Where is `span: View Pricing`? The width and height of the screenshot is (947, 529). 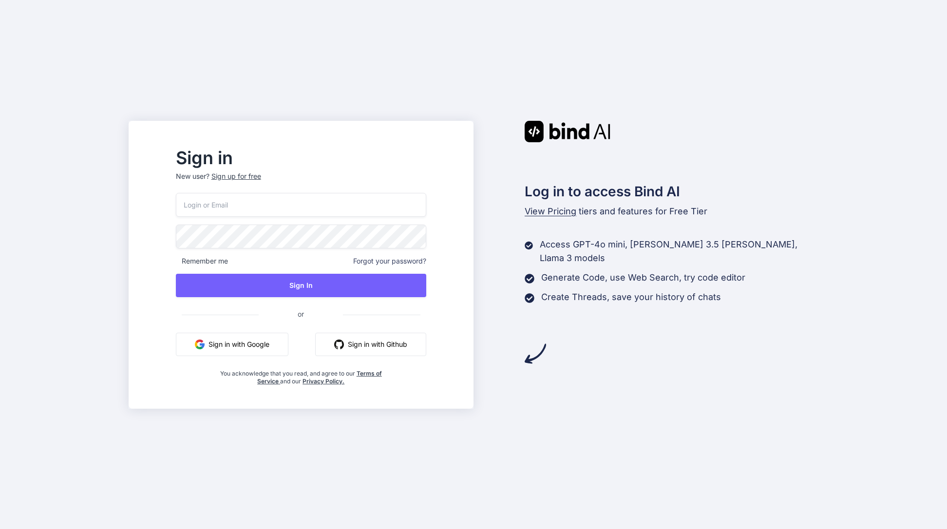
span: View Pricing is located at coordinates (550, 211).